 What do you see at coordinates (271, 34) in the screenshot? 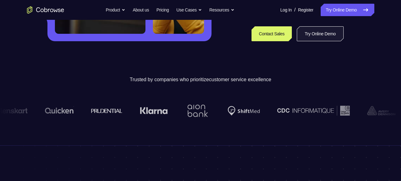
I see `a: Contact Sales` at bounding box center [271, 34].